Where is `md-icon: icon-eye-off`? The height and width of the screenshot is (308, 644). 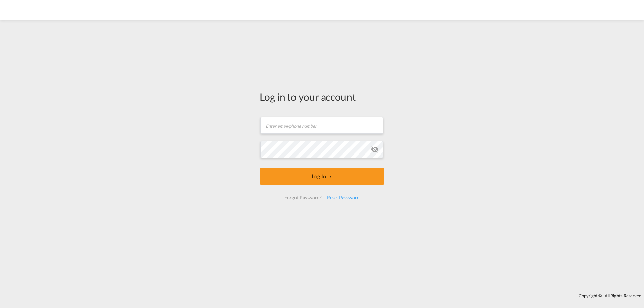 md-icon: icon-eye-off is located at coordinates (375, 149).